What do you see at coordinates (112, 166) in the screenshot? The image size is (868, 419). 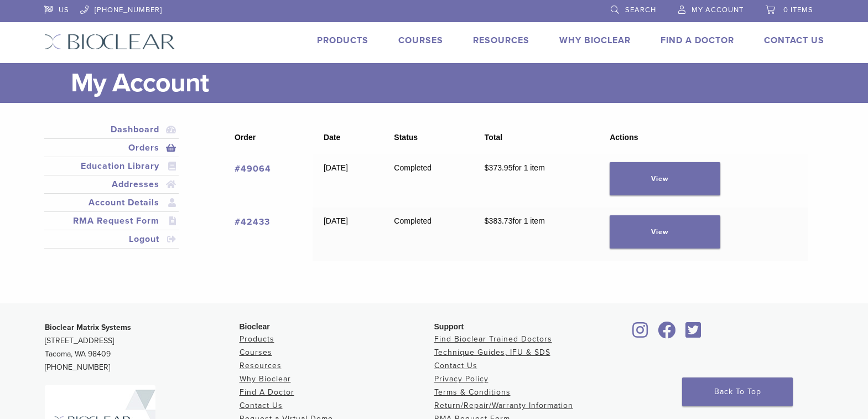 I see `a: Education Library` at bounding box center [112, 166].